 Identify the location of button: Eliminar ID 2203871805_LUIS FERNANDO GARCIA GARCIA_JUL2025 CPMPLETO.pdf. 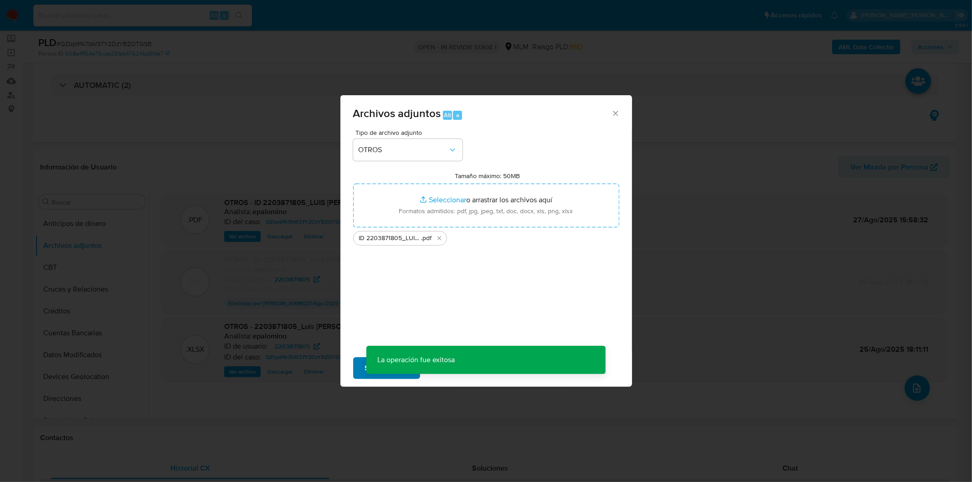
(439, 238).